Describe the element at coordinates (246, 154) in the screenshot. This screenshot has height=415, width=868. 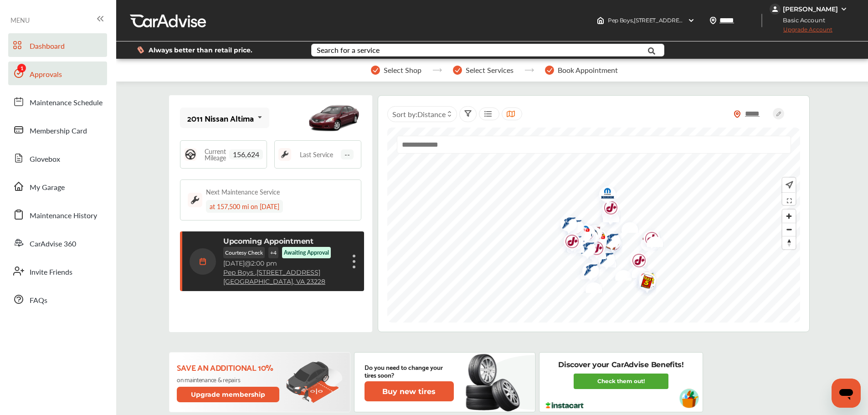
I see `span: 156,624` at that location.